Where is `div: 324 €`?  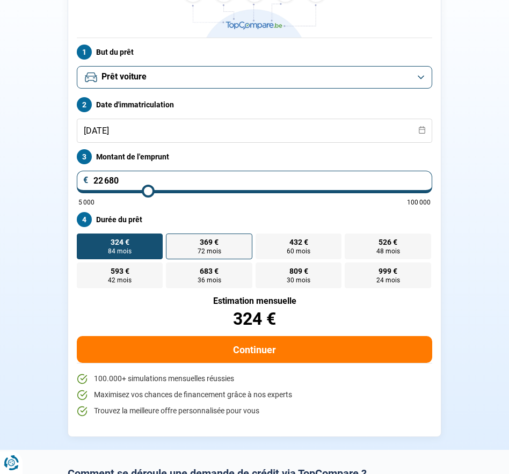
div: 324 € is located at coordinates (255, 319).